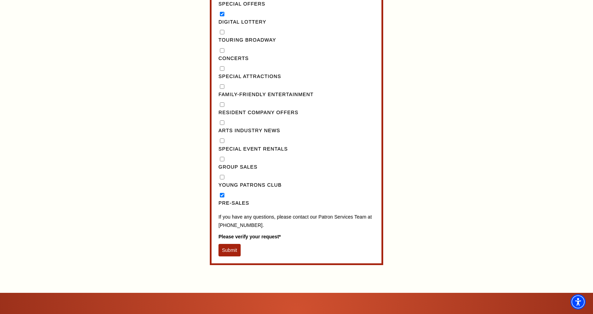 The width and height of the screenshot is (593, 314). I want to click on label: Special Attractions, so click(297, 77).